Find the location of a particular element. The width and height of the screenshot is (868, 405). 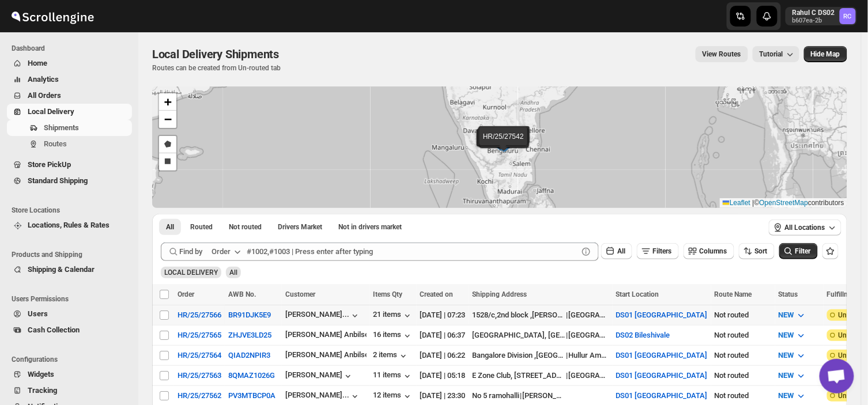

button: HR/25/27563 is located at coordinates (199, 375).